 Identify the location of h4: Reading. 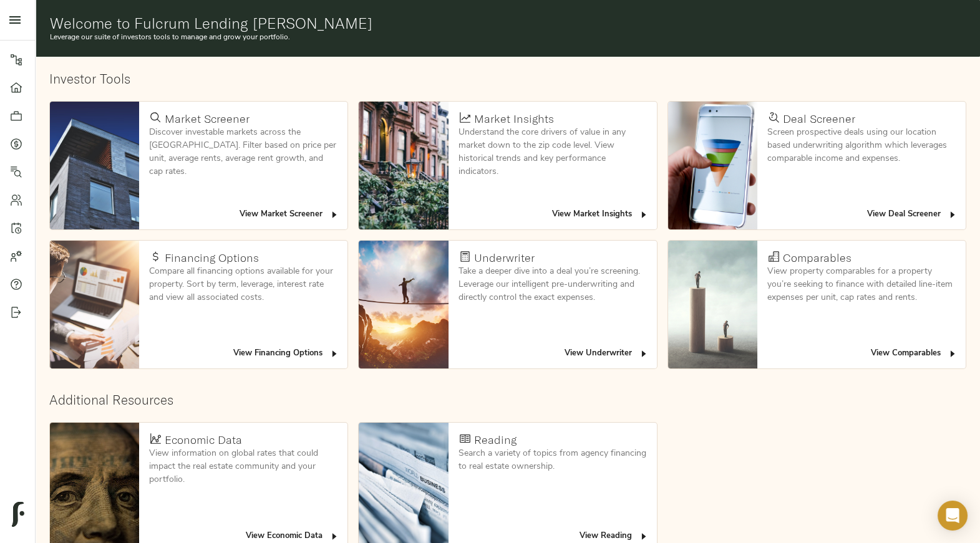
(495, 440).